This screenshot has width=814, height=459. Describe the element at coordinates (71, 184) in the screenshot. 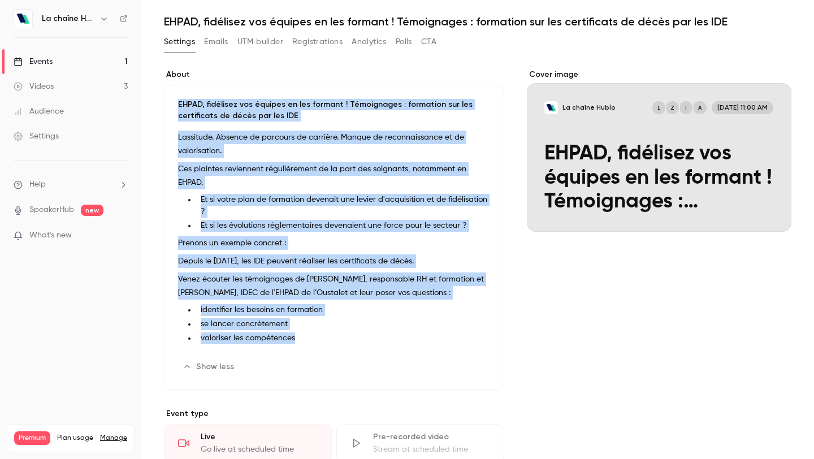

I see `li: help-dropdown-opener` at that location.